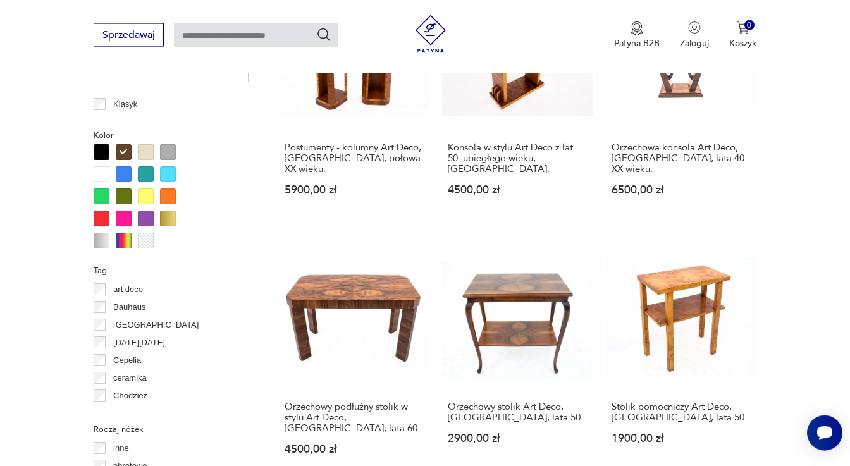 The width and height of the screenshot is (850, 466). Describe the element at coordinates (695, 28) in the screenshot. I see `img: Ikonka użytkownika` at that location.